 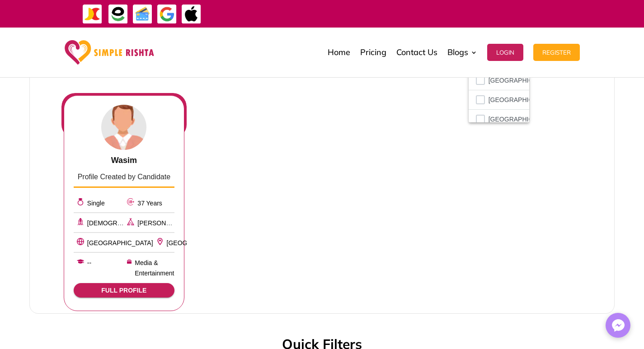 I want to click on img: JazzCash-icon, so click(x=92, y=14).